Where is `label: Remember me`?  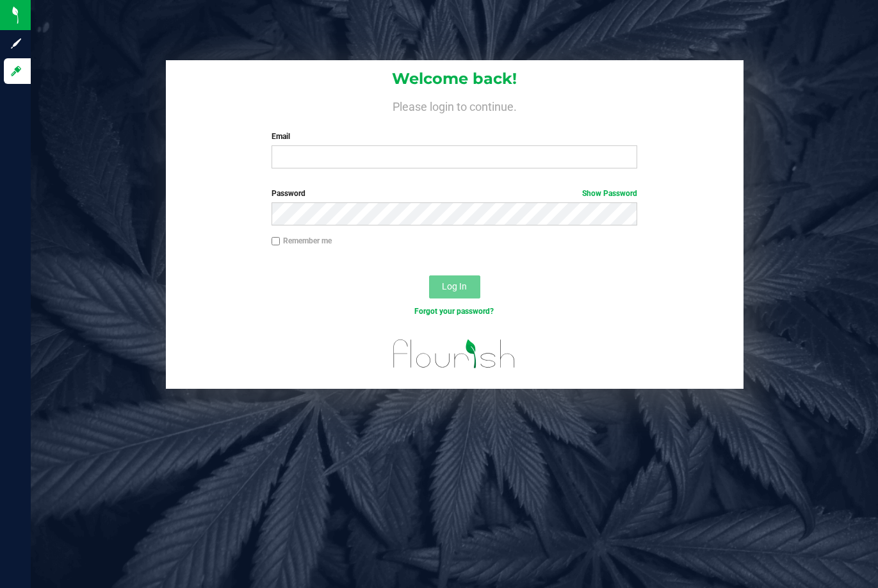
label: Remember me is located at coordinates (302, 241).